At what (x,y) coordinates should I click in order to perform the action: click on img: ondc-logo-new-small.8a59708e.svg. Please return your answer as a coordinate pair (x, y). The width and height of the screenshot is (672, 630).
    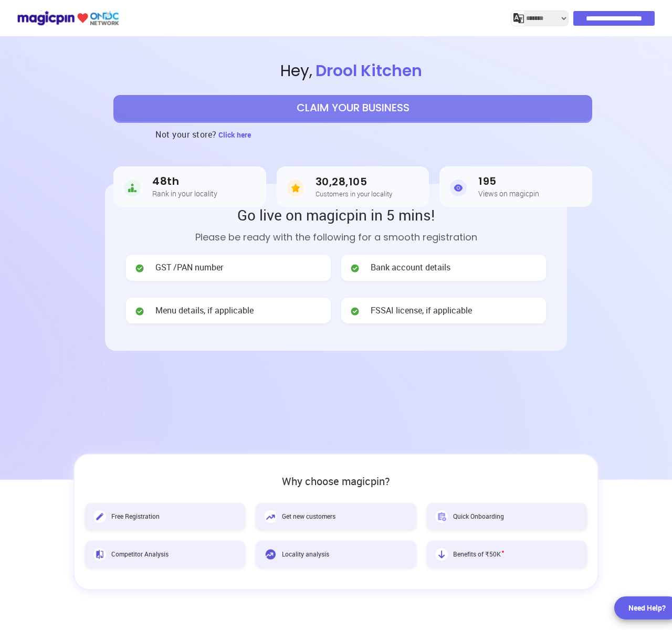
    Looking at the image, I should click on (67, 18).